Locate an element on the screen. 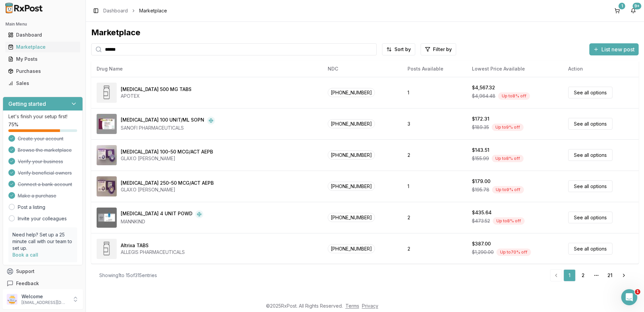 This screenshot has width=644, height=312. button: Feedback is located at coordinates (43, 284).